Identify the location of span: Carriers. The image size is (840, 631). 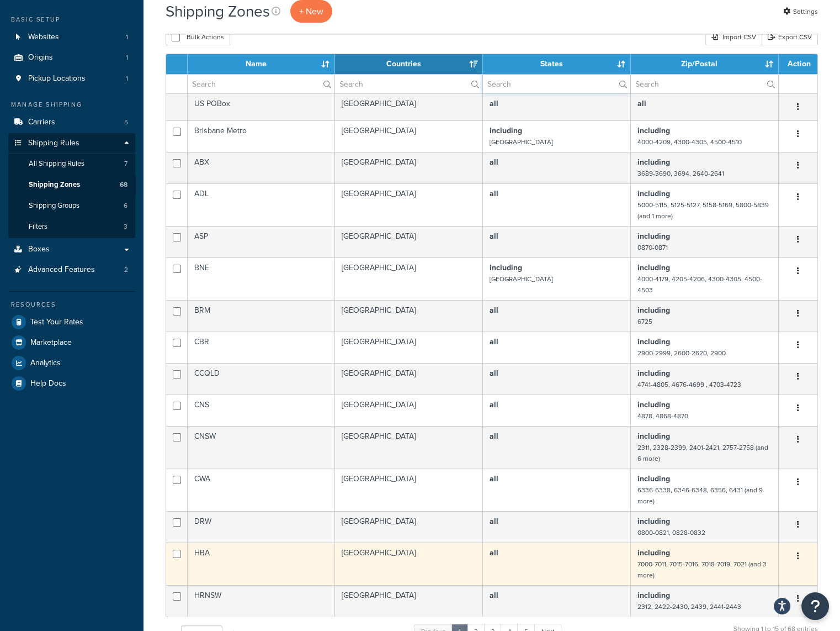
(42, 122).